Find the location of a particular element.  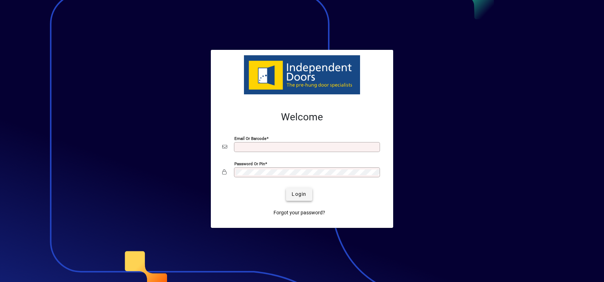

mat-label: Email or Barcode is located at coordinates (251, 138).